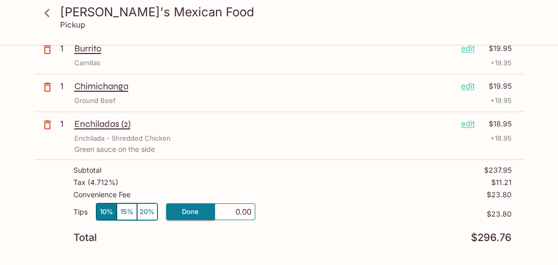 The width and height of the screenshot is (558, 265). What do you see at coordinates (190, 211) in the screenshot?
I see `button: Done` at bounding box center [190, 211].